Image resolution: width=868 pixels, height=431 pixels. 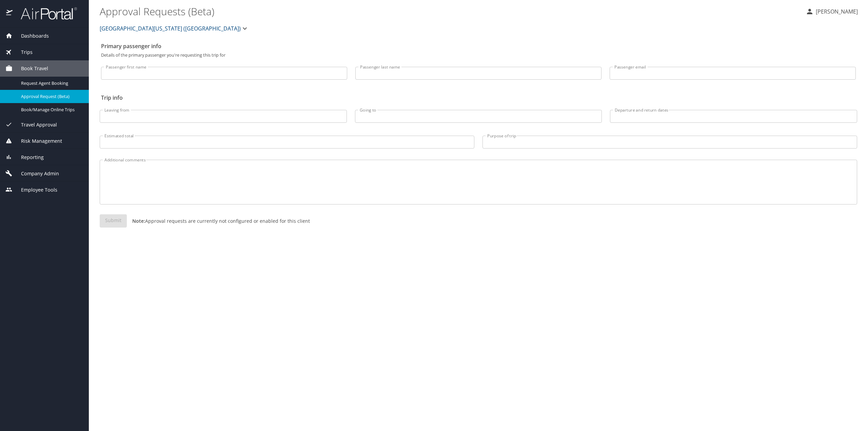 What do you see at coordinates (478, 98) in the screenshot?
I see `h2: Trip info` at bounding box center [478, 98].